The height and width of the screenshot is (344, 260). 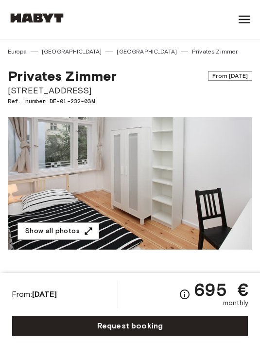 I want to click on a: Request booking, so click(x=130, y=326).